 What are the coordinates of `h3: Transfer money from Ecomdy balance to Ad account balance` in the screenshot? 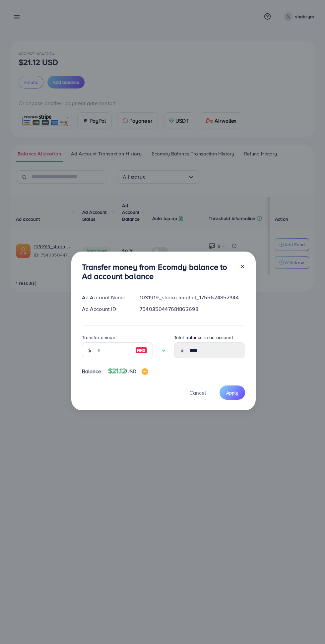 It's located at (158, 272).